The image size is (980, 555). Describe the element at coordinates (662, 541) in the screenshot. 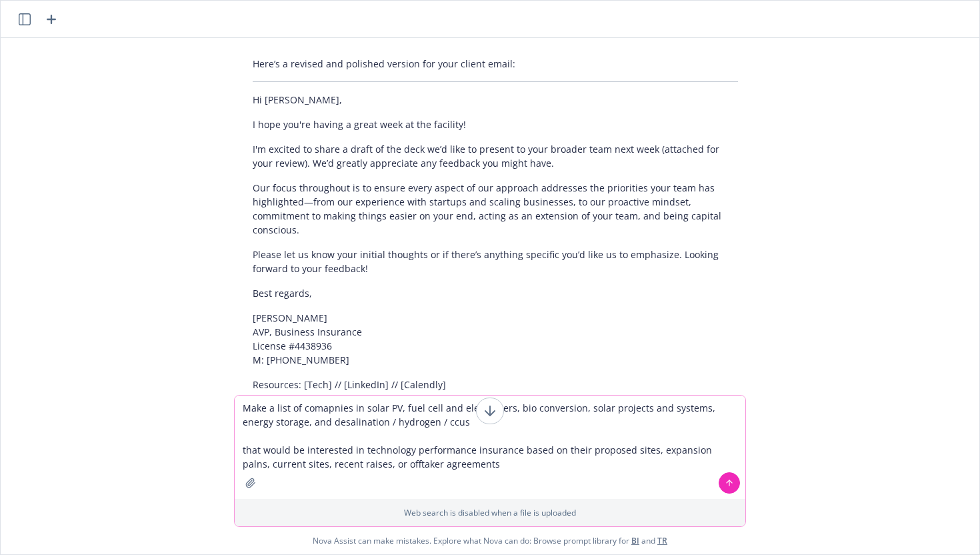

I see `a: TR` at that location.